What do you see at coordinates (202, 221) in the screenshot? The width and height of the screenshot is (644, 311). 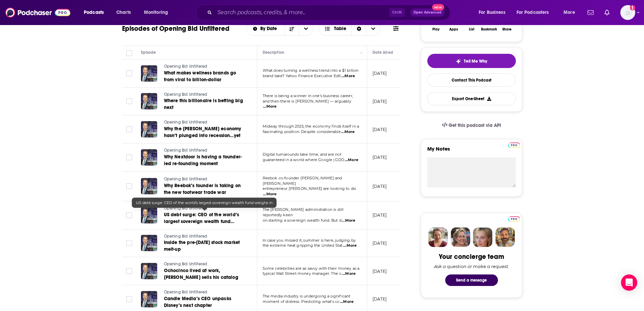 I see `span: US debt surge: CEO of the world’s largest sovereign wealth fund weighs in` at bounding box center [202, 221].